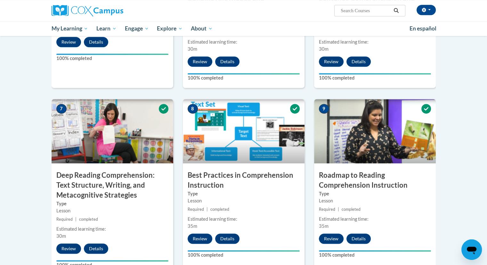 The height and width of the screenshot is (265, 487). What do you see at coordinates (170, 29) in the screenshot?
I see `a: Explore` at bounding box center [170, 29].